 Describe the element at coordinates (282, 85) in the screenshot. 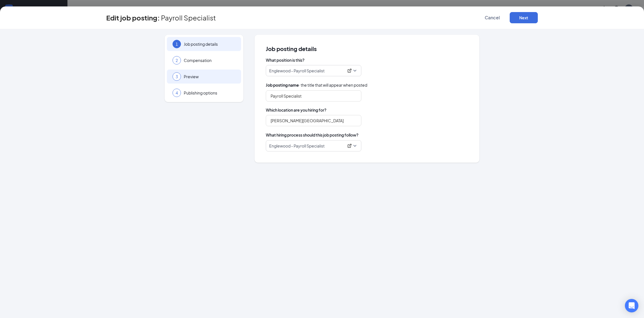

I see `b: Job posting name` at that location.